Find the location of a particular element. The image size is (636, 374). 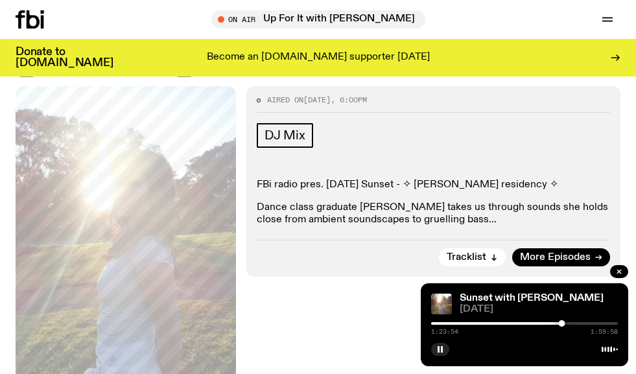

span: , 6:00pm is located at coordinates (349, 100).